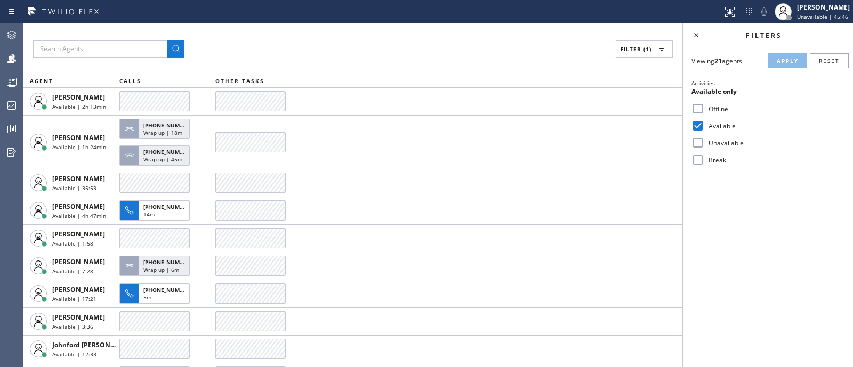 Image resolution: width=853 pixels, height=367 pixels. Describe the element at coordinates (768, 83) in the screenshot. I see `div: Activities` at that location.